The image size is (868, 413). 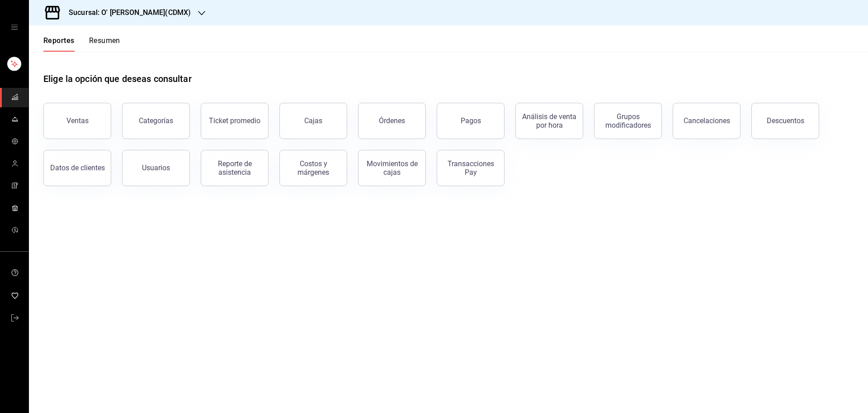 I want to click on button: Grupos modificadores, so click(x=628, y=121).